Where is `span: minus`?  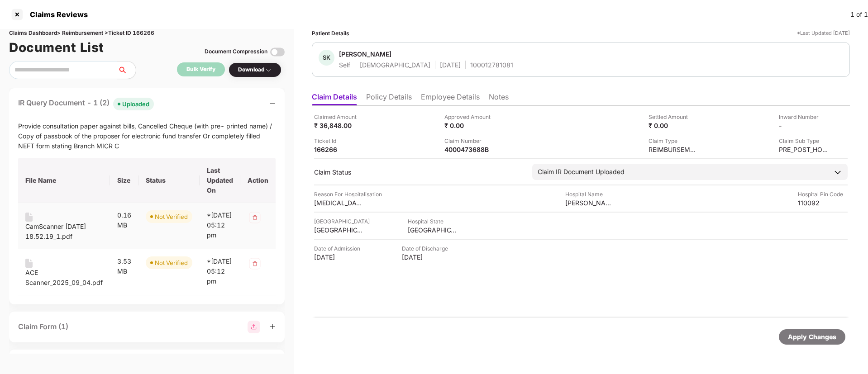
span: minus is located at coordinates (272, 103).